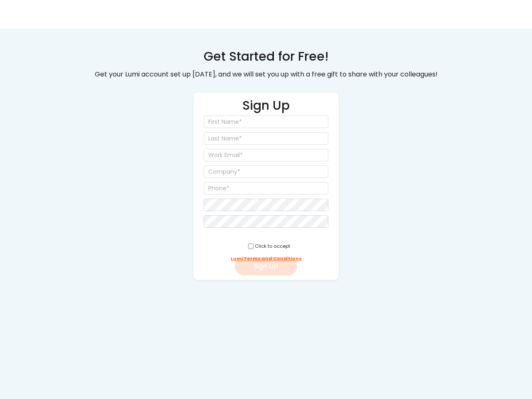 This screenshot has width=532, height=399. I want to click on input: Last Name*, so click(266, 138).